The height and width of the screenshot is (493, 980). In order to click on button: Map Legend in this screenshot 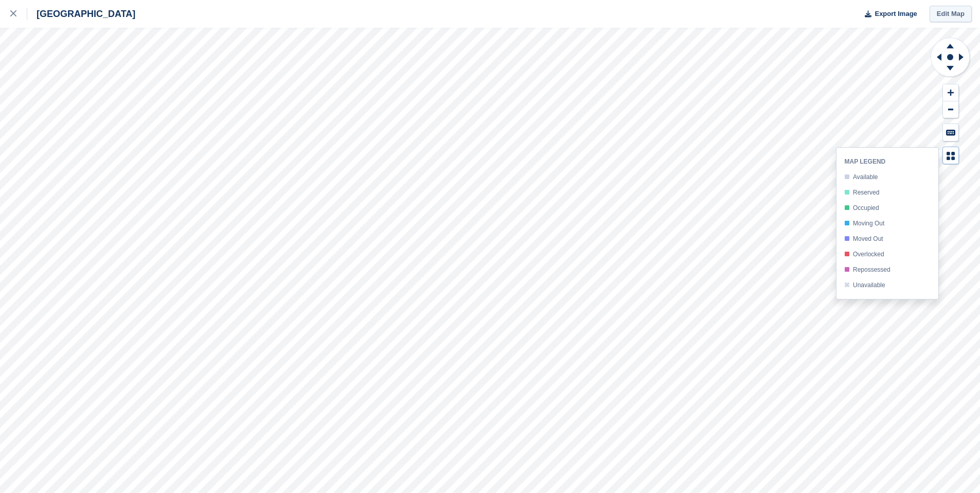, I will do `click(950, 156)`.